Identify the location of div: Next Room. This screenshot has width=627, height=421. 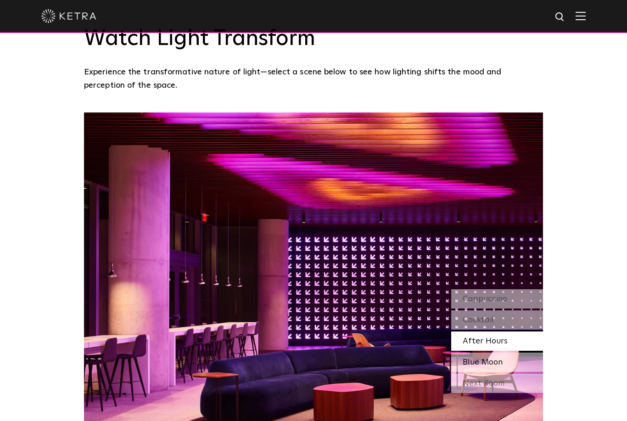
(497, 383).